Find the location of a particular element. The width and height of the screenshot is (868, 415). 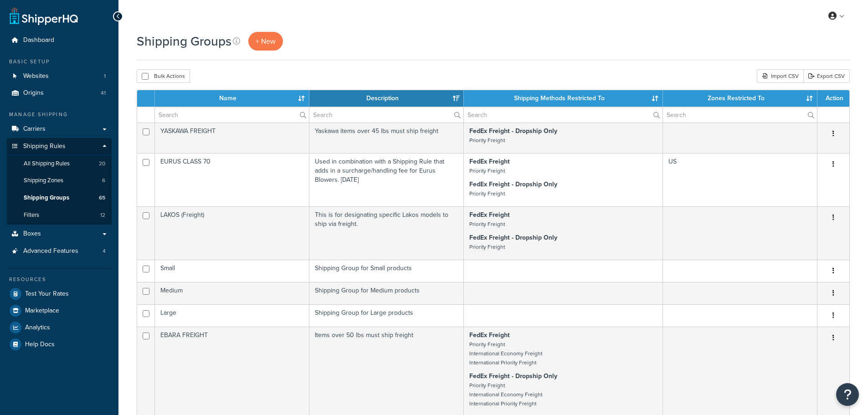

a: Boxes is located at coordinates (60, 233).